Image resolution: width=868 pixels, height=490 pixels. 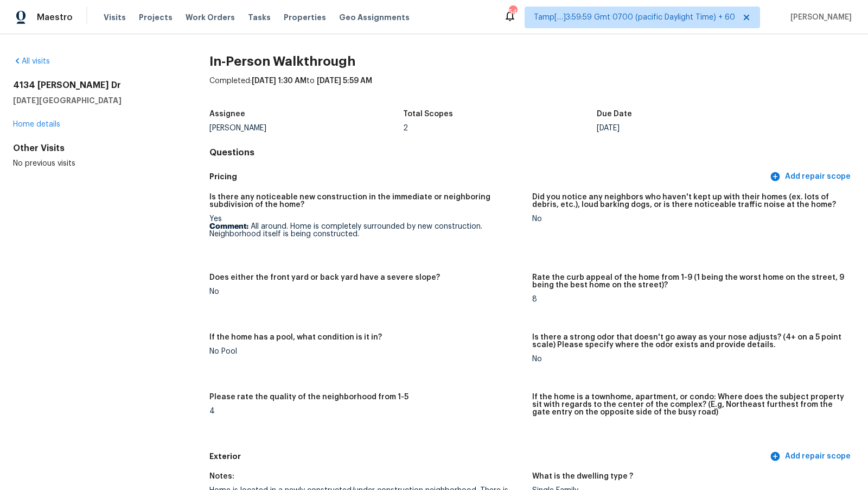 What do you see at coordinates (227, 114) in the screenshot?
I see `h5: Assignee` at bounding box center [227, 114].